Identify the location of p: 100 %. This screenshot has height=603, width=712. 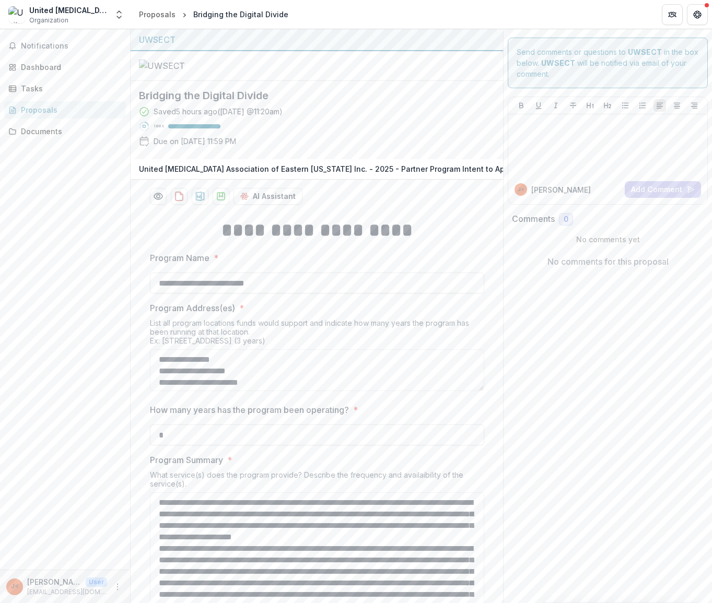
(159, 126).